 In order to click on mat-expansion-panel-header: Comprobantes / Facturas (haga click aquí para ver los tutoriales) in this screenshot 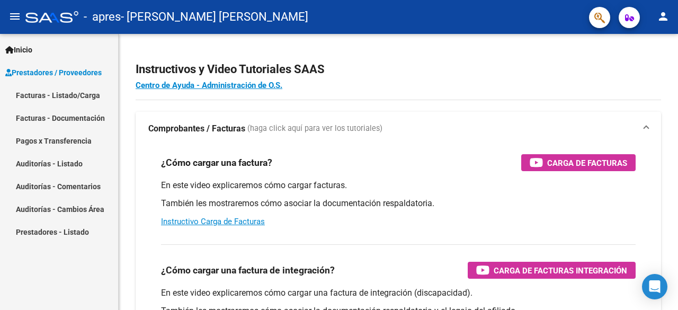, I will do `click(398, 129)`.